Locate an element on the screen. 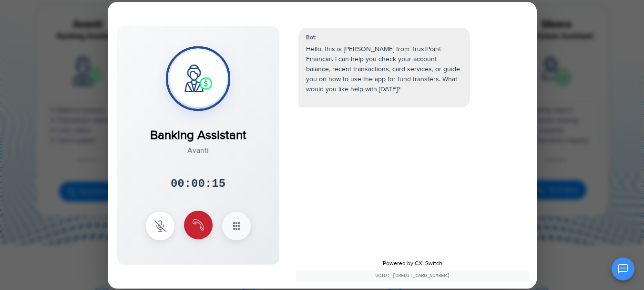 The width and height of the screenshot is (644, 290). div: Bot: is located at coordinates (384, 38).